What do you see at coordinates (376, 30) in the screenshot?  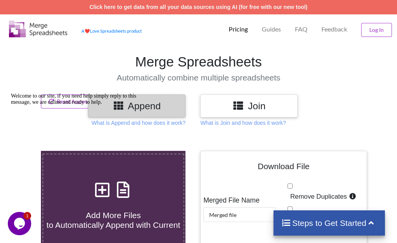 I see `button: Log In` at bounding box center [376, 30].